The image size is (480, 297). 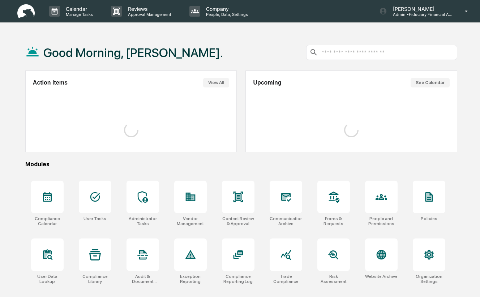 I want to click on div: People and Permissions, so click(x=382, y=221).